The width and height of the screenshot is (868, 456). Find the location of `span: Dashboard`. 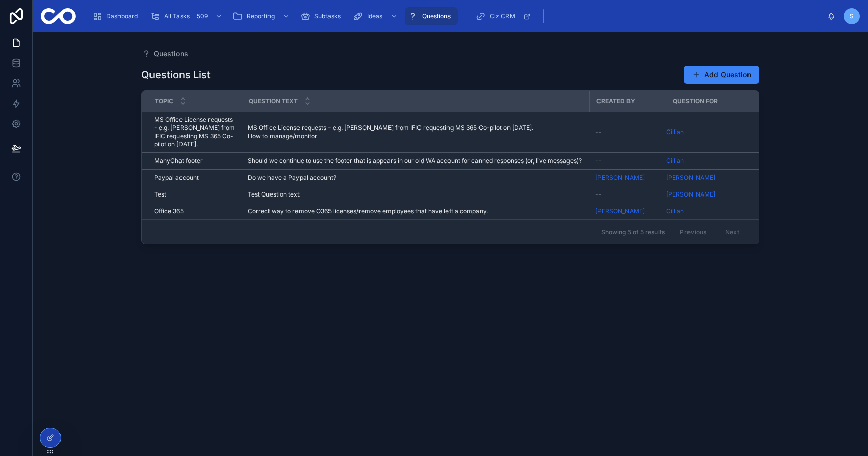

span: Dashboard is located at coordinates (122, 16).